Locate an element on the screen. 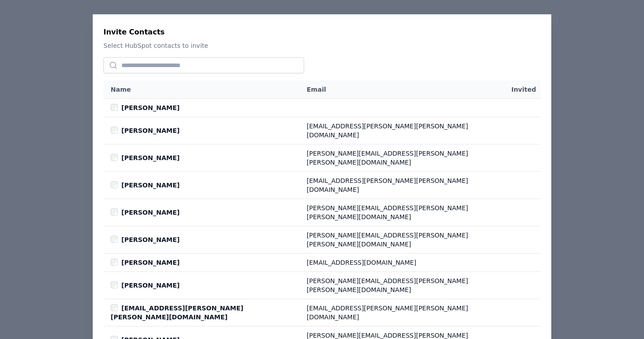 The height and width of the screenshot is (339, 644). th: Invited is located at coordinates (523, 90).